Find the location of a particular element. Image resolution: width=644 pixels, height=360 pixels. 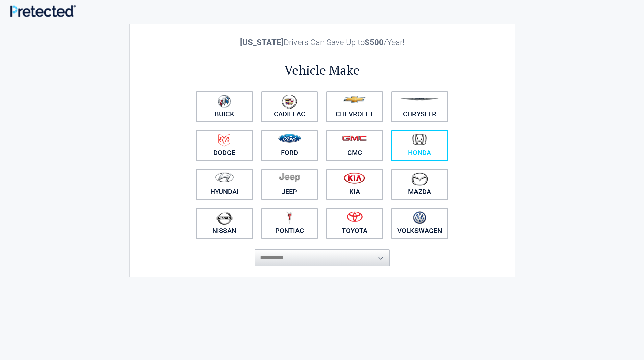

h2: Drivers Can Save Up to /Year is located at coordinates (322, 42).